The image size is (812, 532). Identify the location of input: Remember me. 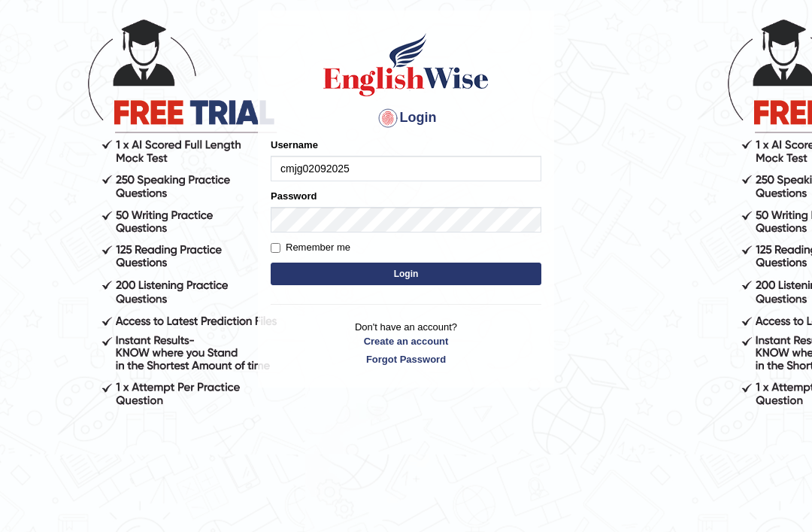
(275, 247).